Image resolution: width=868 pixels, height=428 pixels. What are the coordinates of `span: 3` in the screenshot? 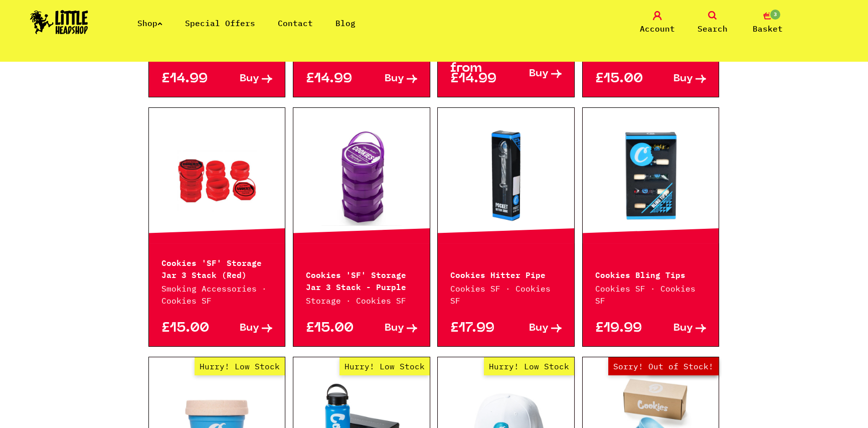 It's located at (775, 14).